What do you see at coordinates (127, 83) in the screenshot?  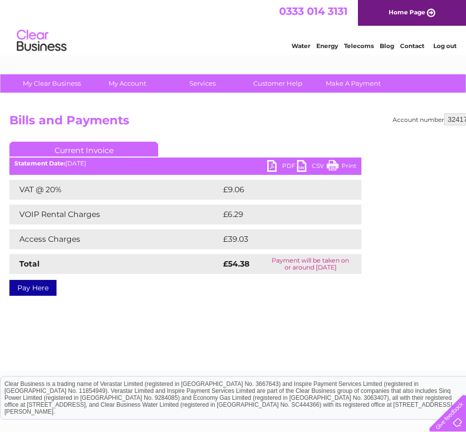 I see `a: My Account` at bounding box center [127, 83].